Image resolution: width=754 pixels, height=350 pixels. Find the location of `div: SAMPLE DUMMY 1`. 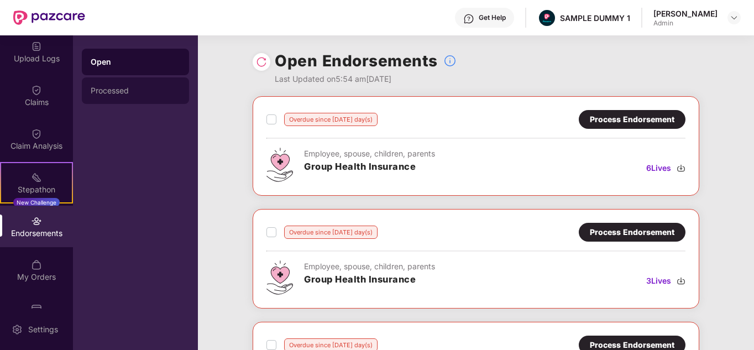

div: SAMPLE DUMMY 1 is located at coordinates (595, 18).